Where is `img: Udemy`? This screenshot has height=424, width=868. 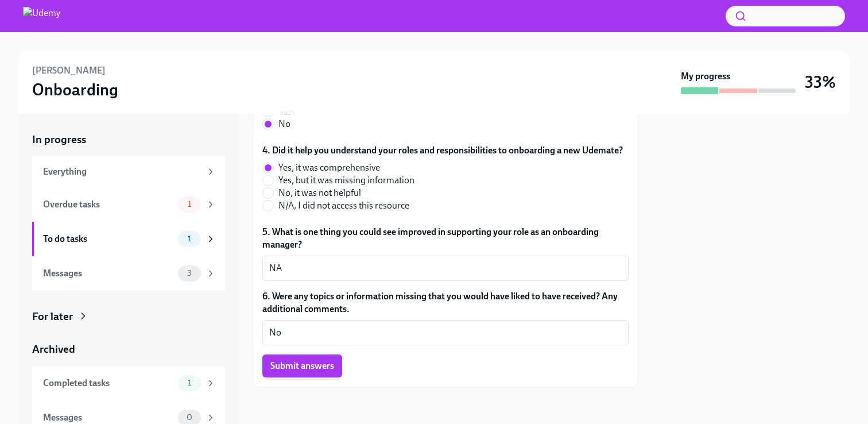
img: Udemy is located at coordinates (41, 16).